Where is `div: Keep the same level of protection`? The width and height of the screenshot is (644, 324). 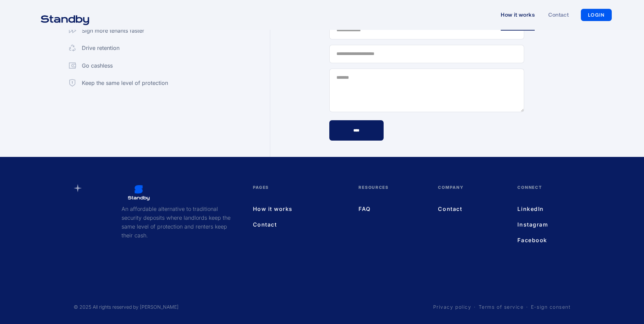
div: Keep the same level of protection is located at coordinates (125, 83).